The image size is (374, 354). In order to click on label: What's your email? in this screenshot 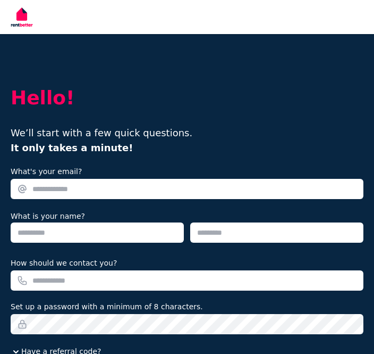, I will do `click(46, 171)`.